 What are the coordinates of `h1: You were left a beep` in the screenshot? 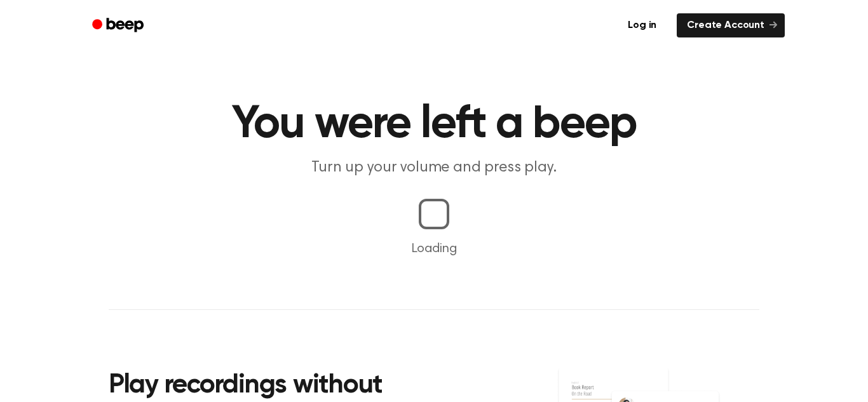 It's located at (434, 124).